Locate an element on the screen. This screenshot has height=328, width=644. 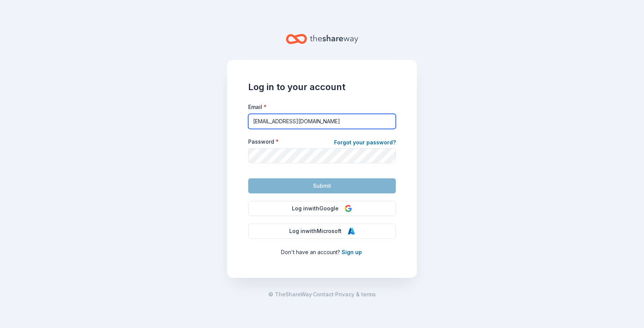
label: Email is located at coordinates (257, 107).